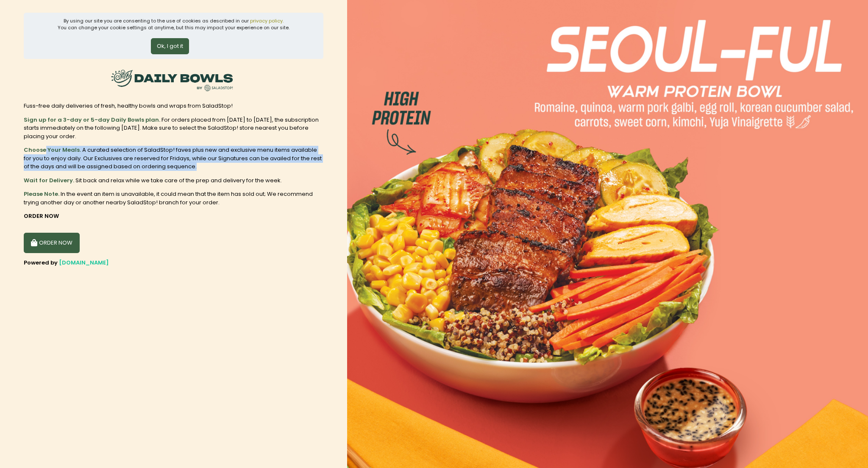  I want to click on a: privacy policy., so click(267, 21).